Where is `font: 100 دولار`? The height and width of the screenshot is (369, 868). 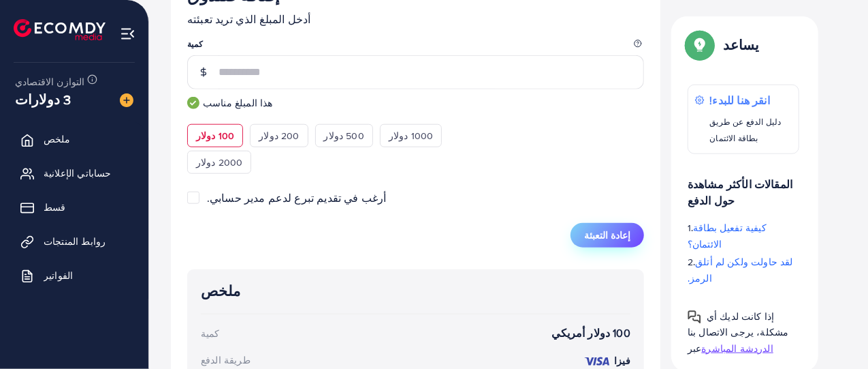 font: 100 دولار is located at coordinates (215, 136).